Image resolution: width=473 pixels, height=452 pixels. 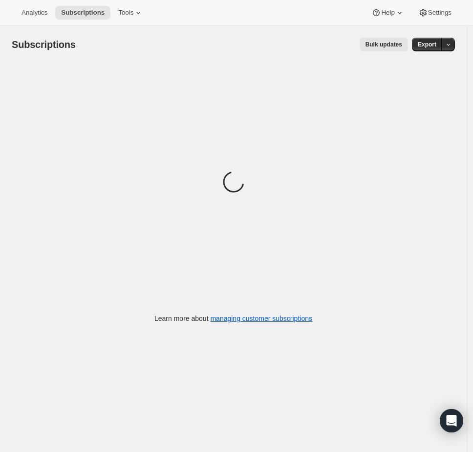 I want to click on span: Settings, so click(x=440, y=13).